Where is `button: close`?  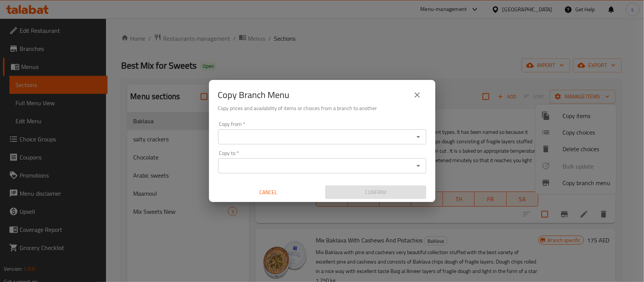 button: close is located at coordinates (417, 95).